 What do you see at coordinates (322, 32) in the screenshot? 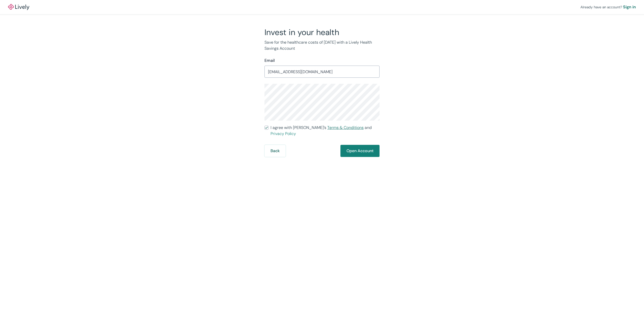
I see `h2: Invest in your health` at bounding box center [322, 32].